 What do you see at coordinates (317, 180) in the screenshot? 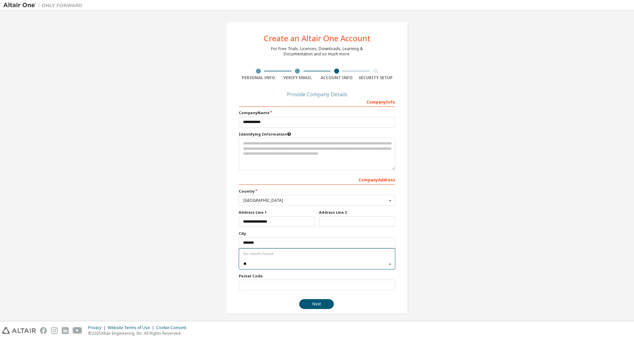
I see `div: Company Address` at bounding box center [317, 180].